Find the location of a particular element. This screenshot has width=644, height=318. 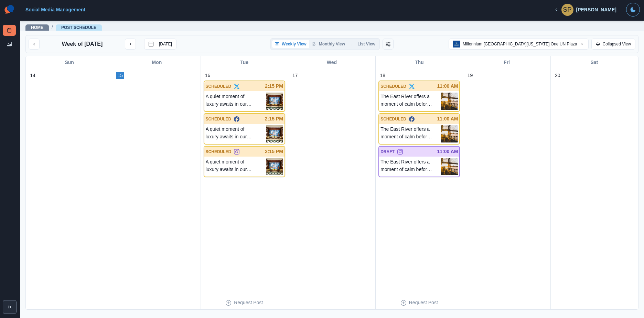

button: Change View Order is located at coordinates (388, 44).